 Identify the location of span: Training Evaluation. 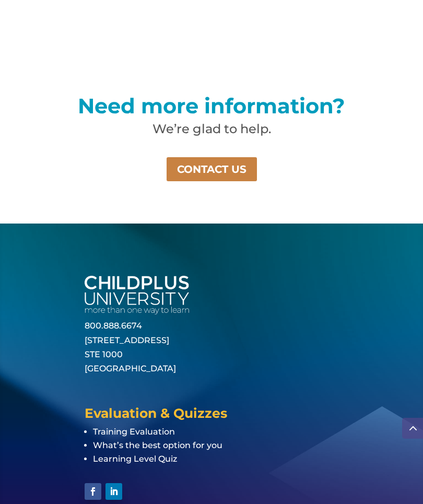
(133, 431).